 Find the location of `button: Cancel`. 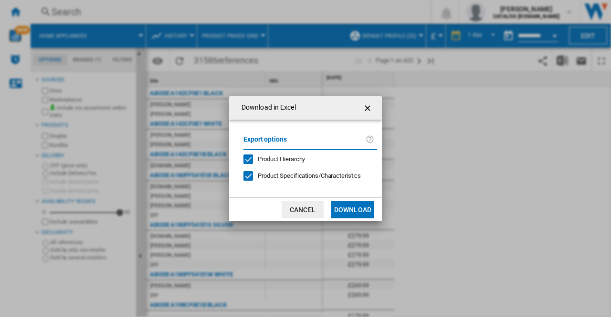

button: Cancel is located at coordinates (303, 210).